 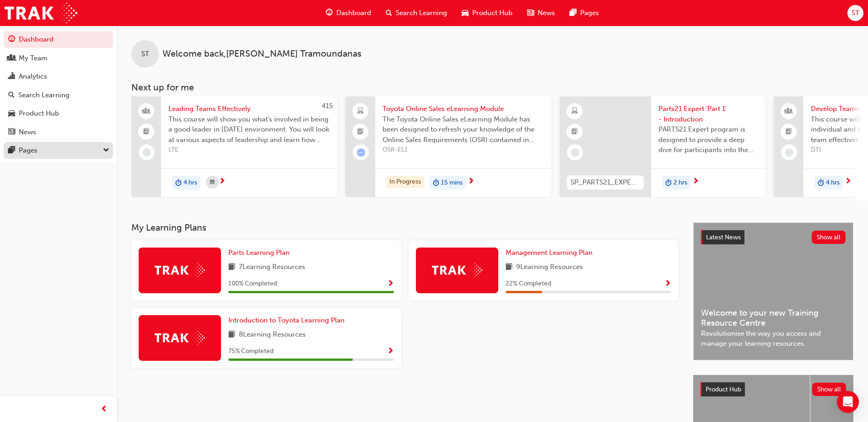 I want to click on div: Product Hub, so click(x=39, y=113).